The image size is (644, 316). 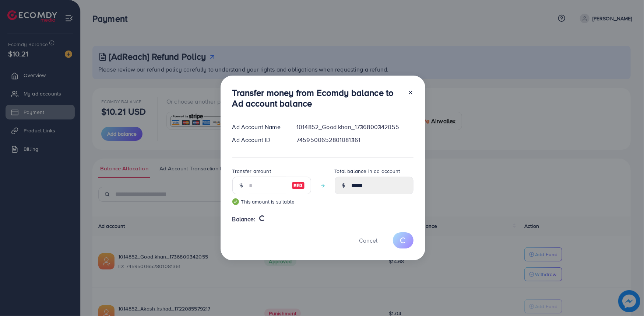 What do you see at coordinates (369, 240) in the screenshot?
I see `span: Cancel` at bounding box center [369, 240].